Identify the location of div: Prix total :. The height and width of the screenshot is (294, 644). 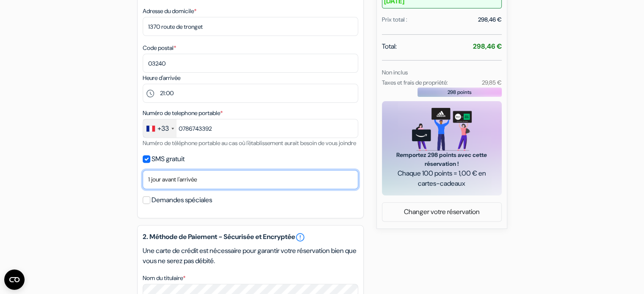
(394, 19).